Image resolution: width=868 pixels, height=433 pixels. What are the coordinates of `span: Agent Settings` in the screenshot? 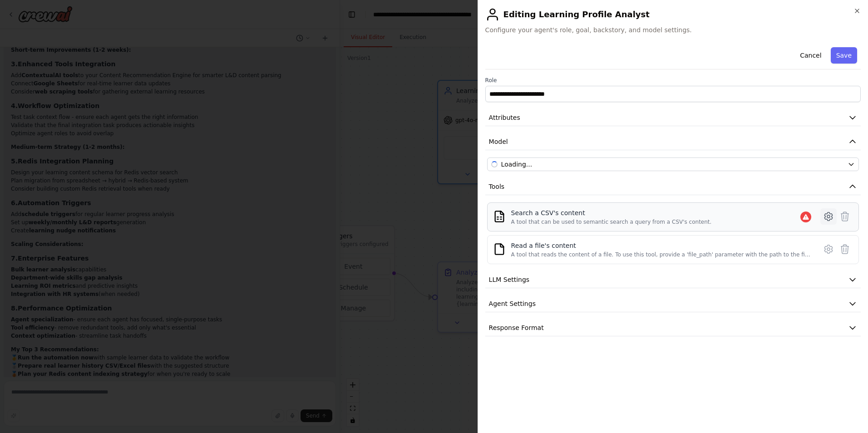 It's located at (512, 304).